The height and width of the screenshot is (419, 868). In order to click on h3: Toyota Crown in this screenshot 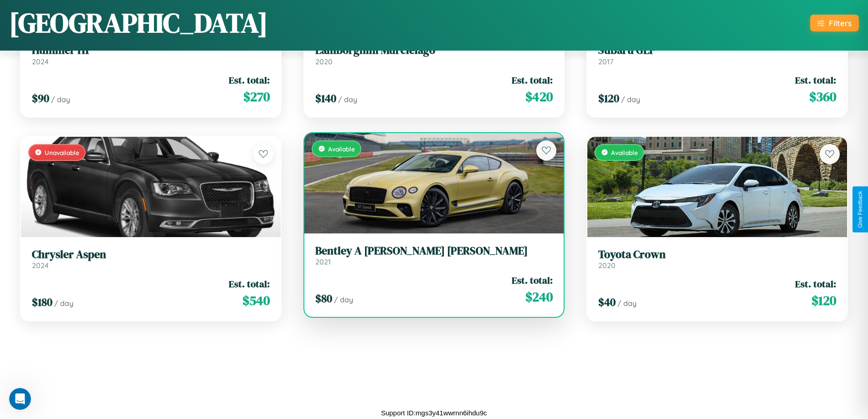, I will do `click(717, 255)`.